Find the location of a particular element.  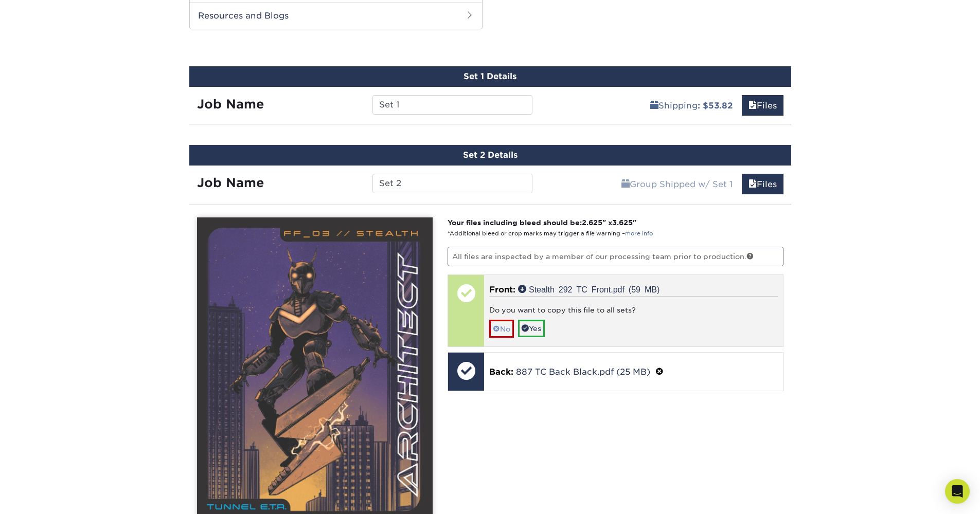

span: 3.625 is located at coordinates (623, 222).